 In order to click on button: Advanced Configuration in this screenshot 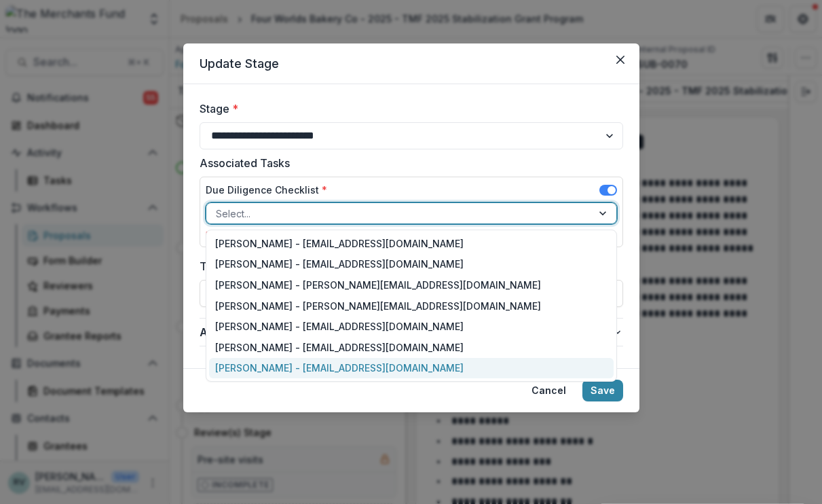, I will do `click(411, 332)`.